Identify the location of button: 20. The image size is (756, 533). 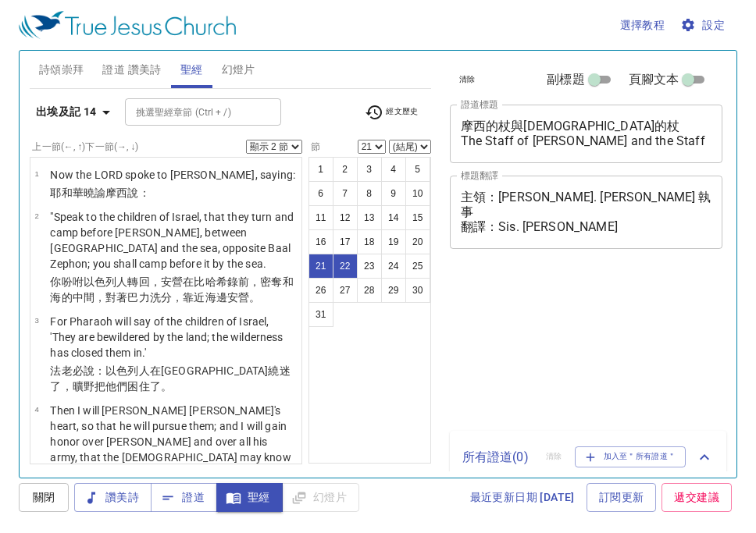
(418, 242).